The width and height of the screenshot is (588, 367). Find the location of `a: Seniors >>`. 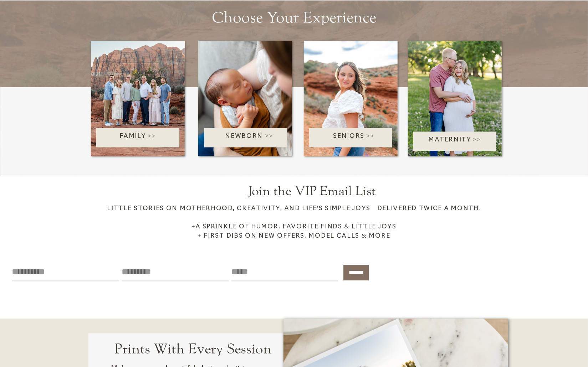

a: Seniors >> is located at coordinates (354, 137).